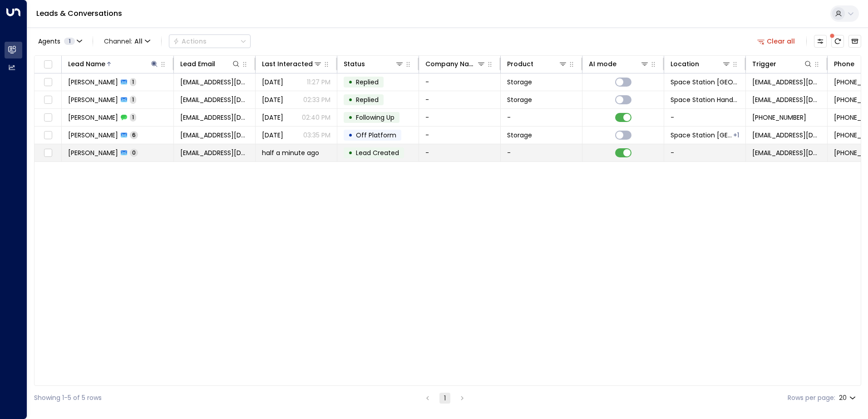  I want to click on span: Jul 27, 2025, so click(273, 100).